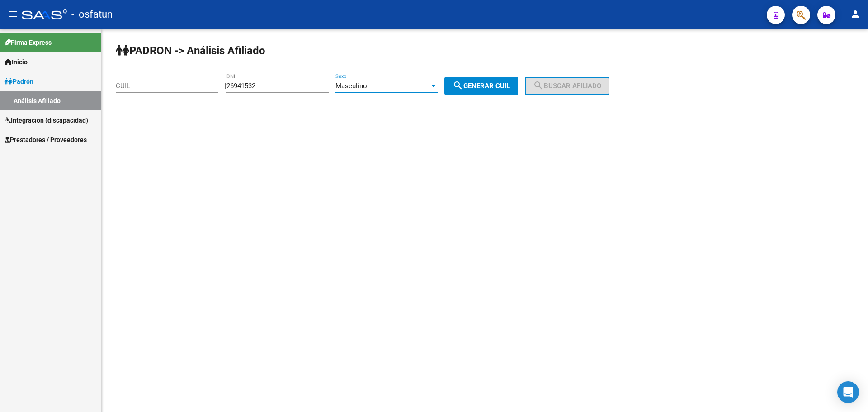  I want to click on span: Inicio, so click(16, 62).